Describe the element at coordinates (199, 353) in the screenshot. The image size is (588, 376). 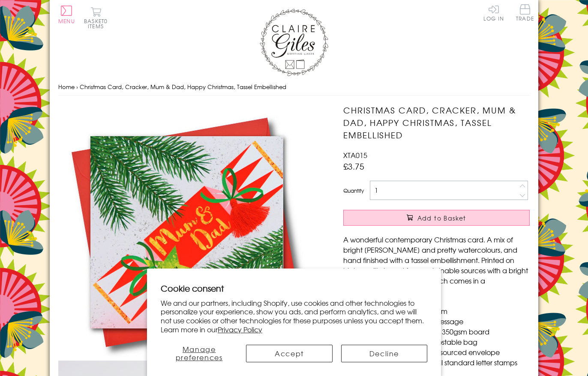
I see `span: Manage preferences` at that location.